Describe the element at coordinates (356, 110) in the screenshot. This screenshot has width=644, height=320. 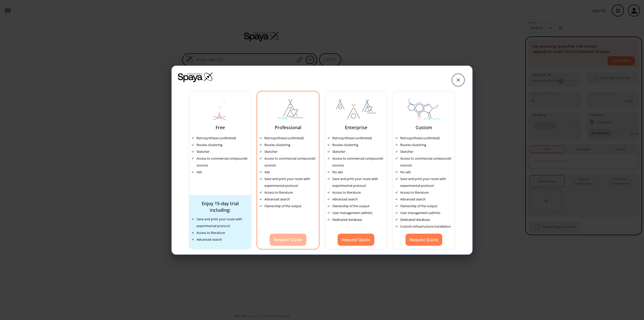
I see `img: planEnterprise-DfCgZOee.svg` at that location.